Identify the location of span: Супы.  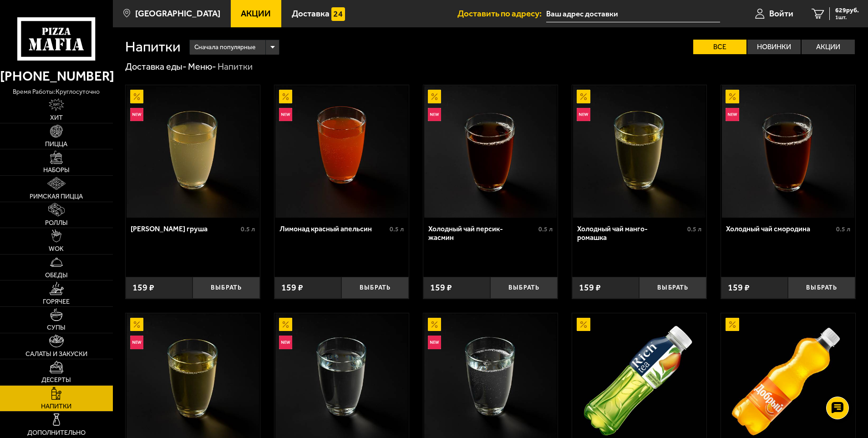
(55, 328).